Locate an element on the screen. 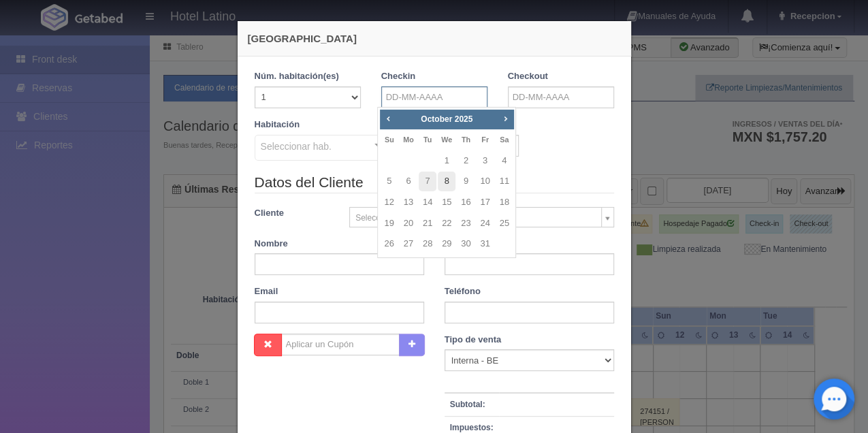  input: Aplicar un Cupón is located at coordinates (340, 344).